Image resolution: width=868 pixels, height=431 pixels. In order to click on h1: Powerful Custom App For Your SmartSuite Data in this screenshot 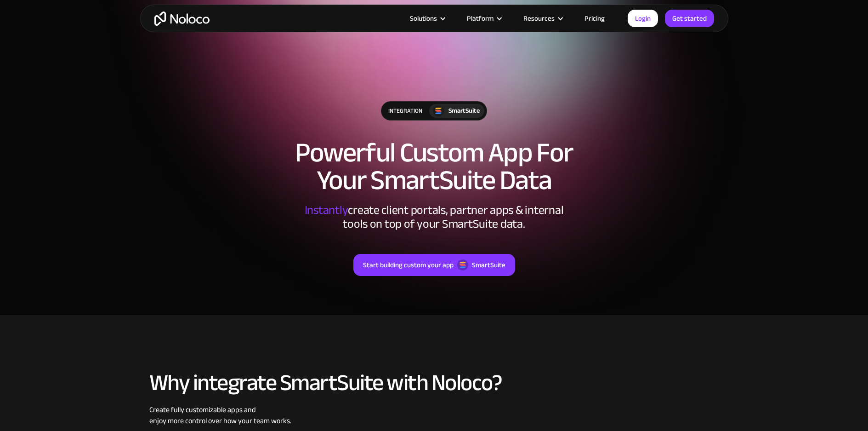, I will do `click(434, 166)`.